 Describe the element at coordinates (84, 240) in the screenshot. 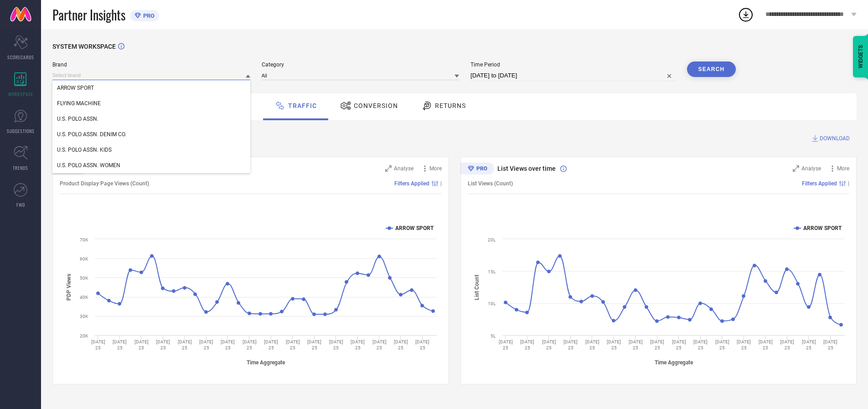

I see `text: 70K` at that location.